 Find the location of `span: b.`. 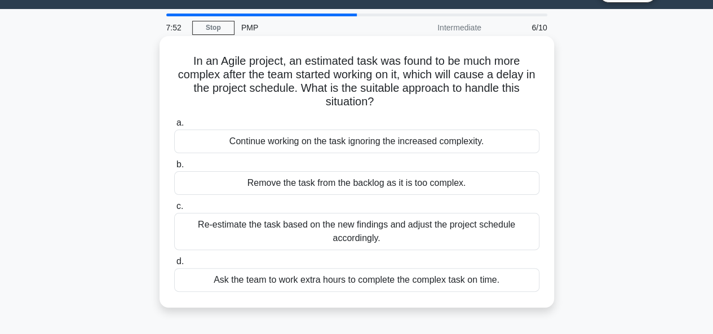

span: b. is located at coordinates (180, 164).